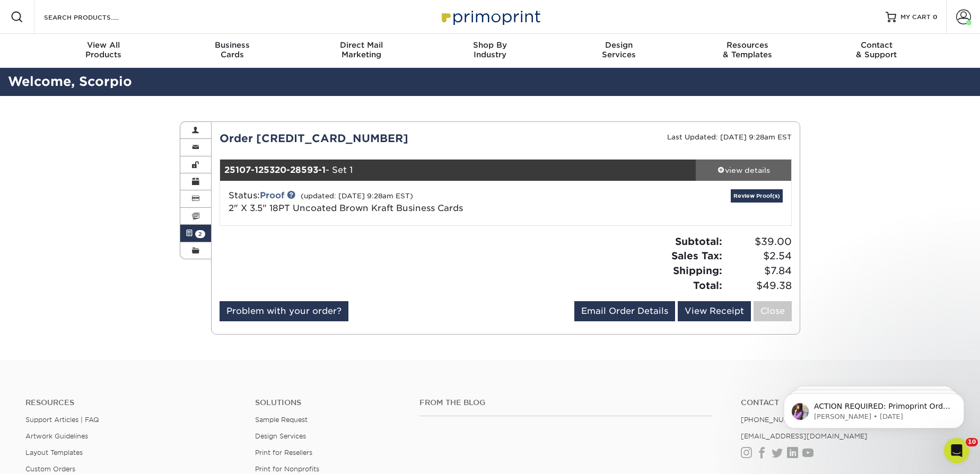 The width and height of the screenshot is (980, 474). What do you see at coordinates (490, 16) in the screenshot?
I see `img: Primoprint` at bounding box center [490, 16].